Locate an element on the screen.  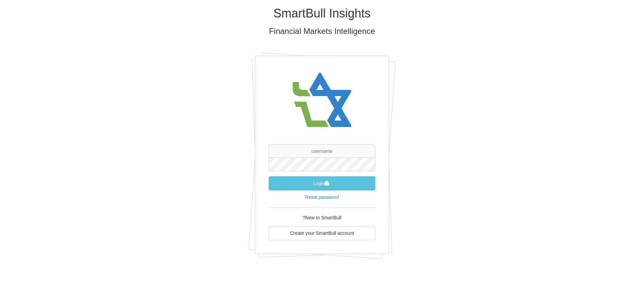
h1: SmartBull Insights is located at coordinates (322, 13).